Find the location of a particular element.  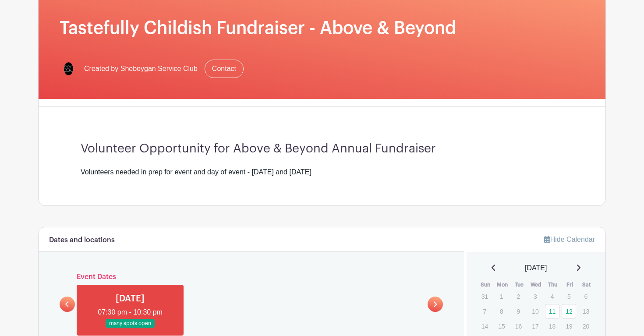

img: SSC%20Circle%20Logo%20(1).png is located at coordinates (68, 69).